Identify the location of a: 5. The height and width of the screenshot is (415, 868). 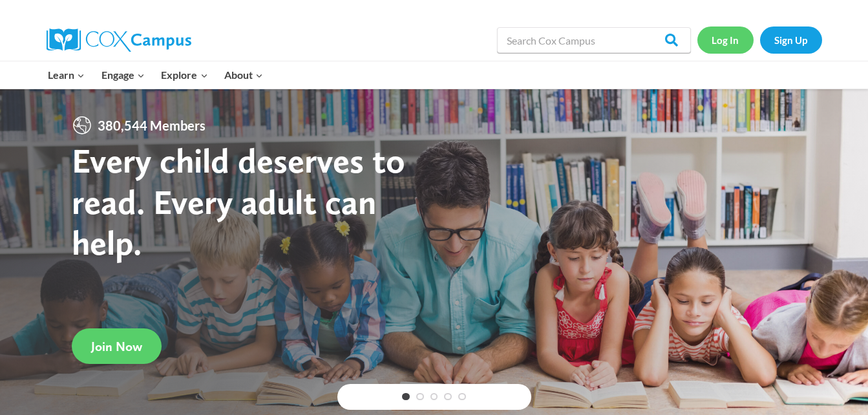
(462, 396).